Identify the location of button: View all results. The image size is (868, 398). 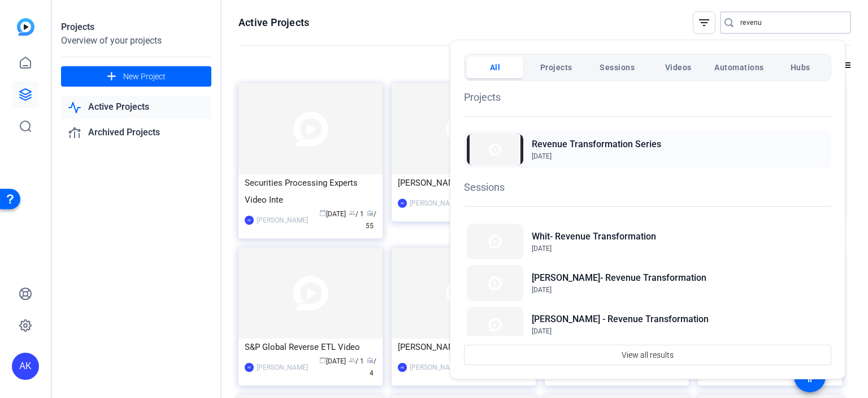
(648, 355).